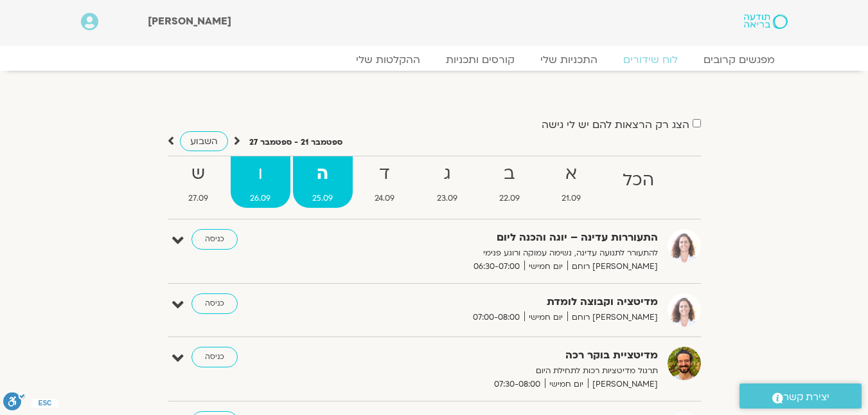 Image resolution: width=868 pixels, height=415 pixels. Describe the element at coordinates (500, 237) in the screenshot. I see `strong: התעוררות עדינה – יוגה והכנה ליום` at that location.